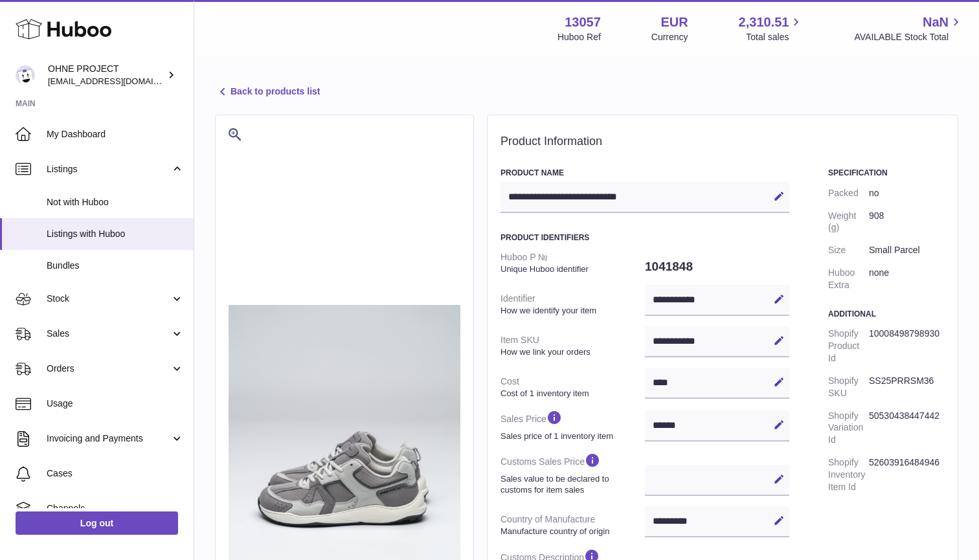 This screenshot has width=979, height=560. I want to click on h3: Product Name, so click(645, 173).